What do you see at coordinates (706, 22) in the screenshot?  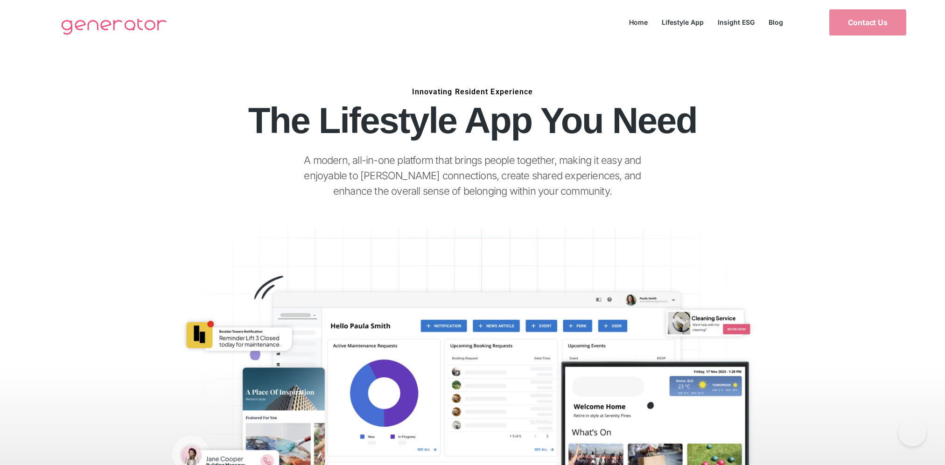 I see `nav: Menu` at bounding box center [706, 22].